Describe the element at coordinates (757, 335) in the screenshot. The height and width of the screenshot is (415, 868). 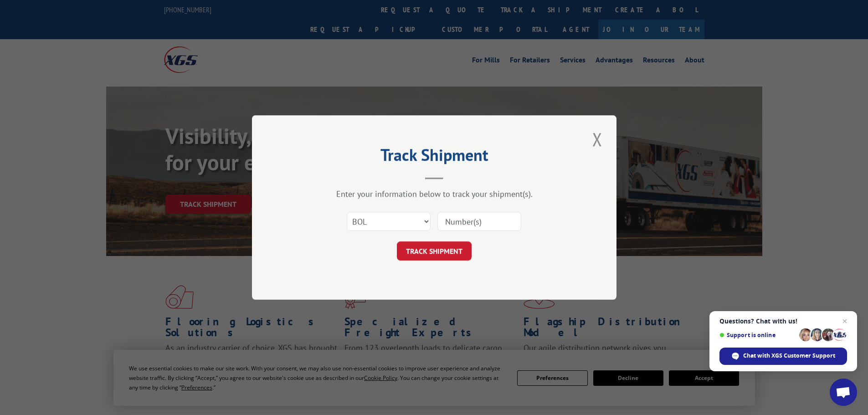
I see `span: Support is online` at that location.